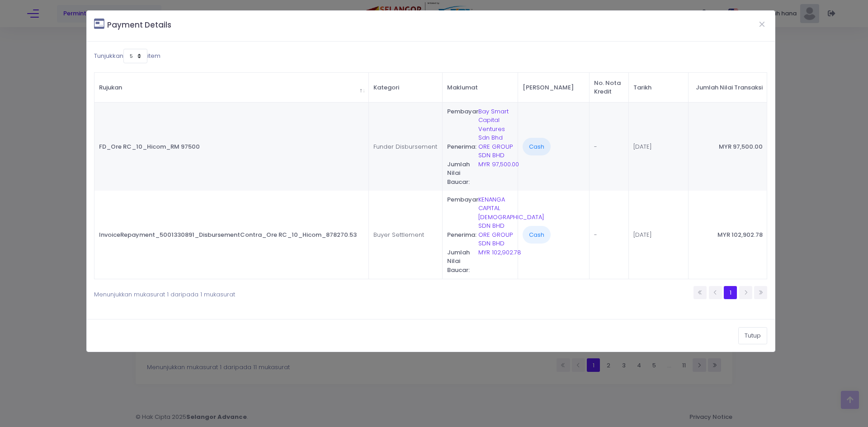 The width and height of the screenshot is (868, 427). Describe the element at coordinates (231, 292) in the screenshot. I see `div: Menunjukkan mukasurat 1 daripada 1 mukasurat` at that location.